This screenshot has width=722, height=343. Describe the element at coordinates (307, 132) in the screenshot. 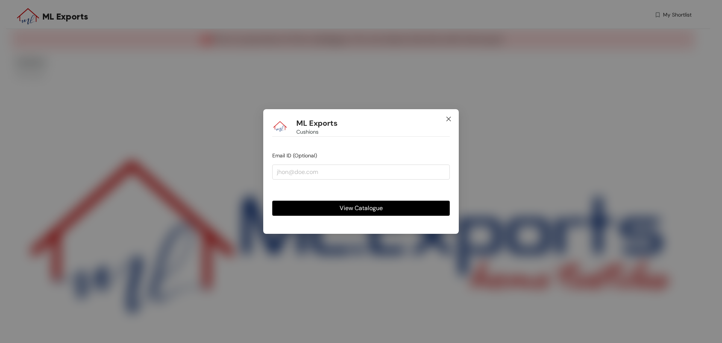

I see `span: Cushions` at that location.